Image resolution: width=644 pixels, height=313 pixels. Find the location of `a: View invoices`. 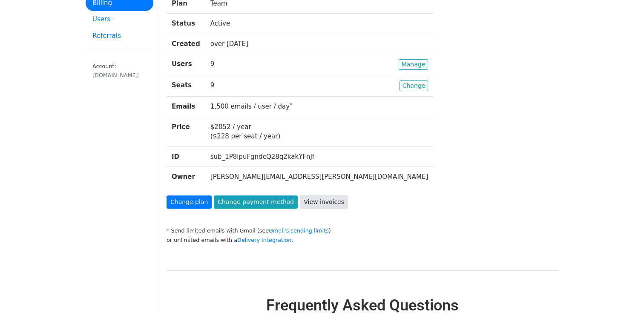

a: View invoices is located at coordinates (324, 202).